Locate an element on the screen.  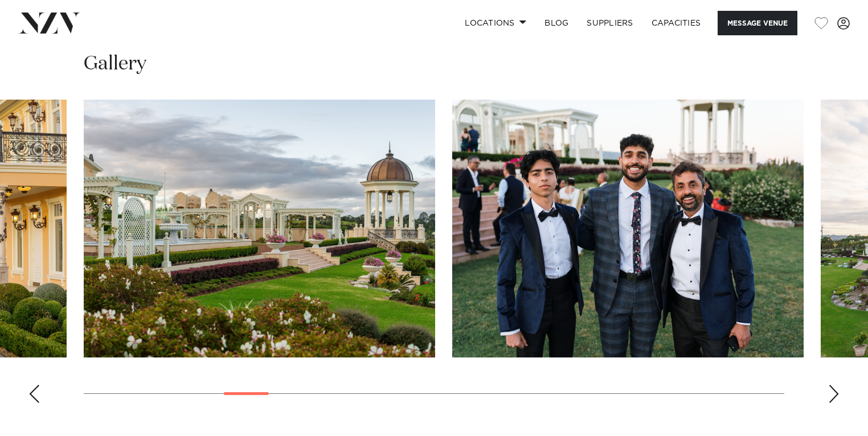
a: SUPPLIERS is located at coordinates (609, 23).